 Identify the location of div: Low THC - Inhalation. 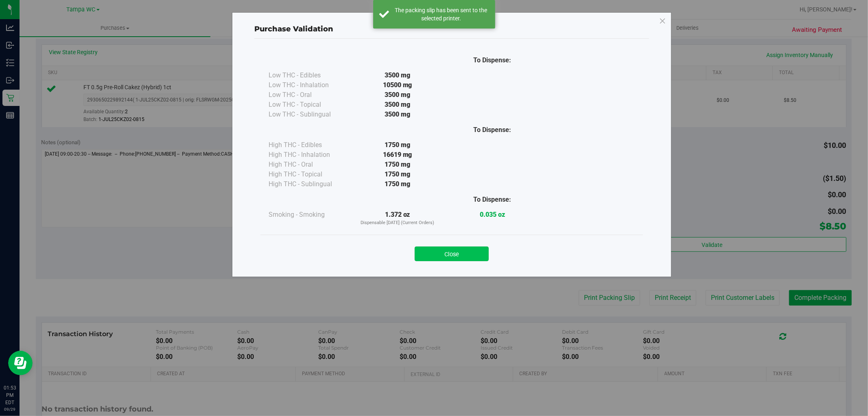
(309, 85).